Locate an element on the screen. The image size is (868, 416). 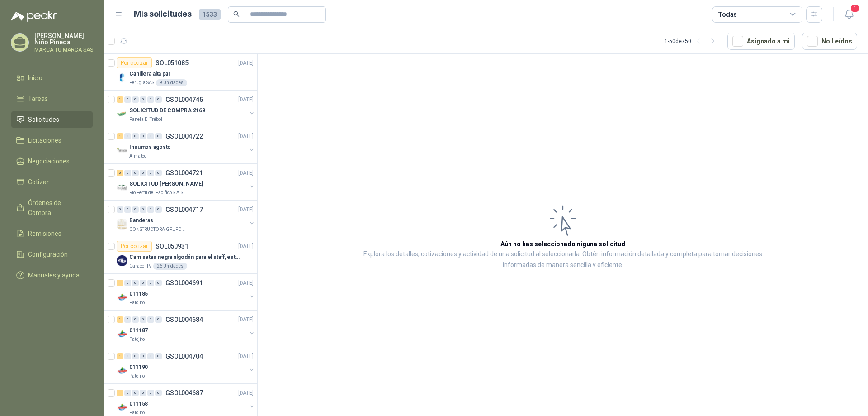
p: 011185 is located at coordinates (138, 294).